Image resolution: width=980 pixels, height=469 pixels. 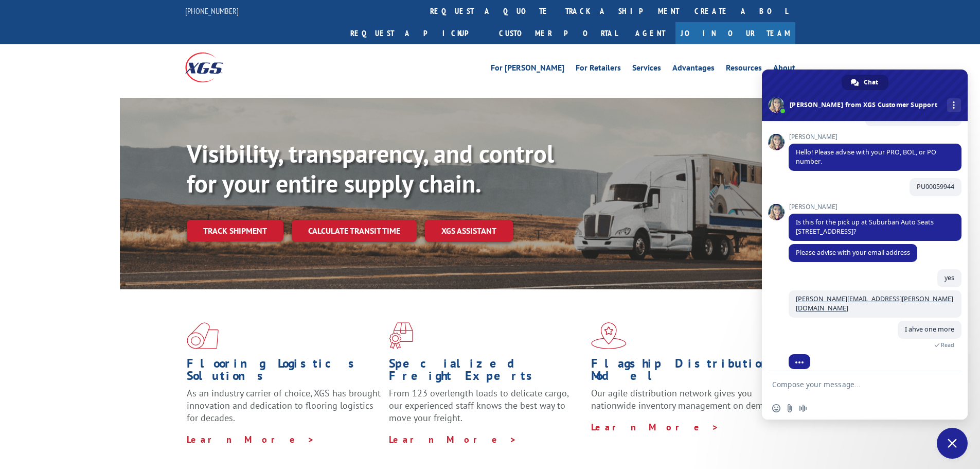 I want to click on b: Visibility, transparency, and control for your entire supply chain., so click(x=370, y=169).